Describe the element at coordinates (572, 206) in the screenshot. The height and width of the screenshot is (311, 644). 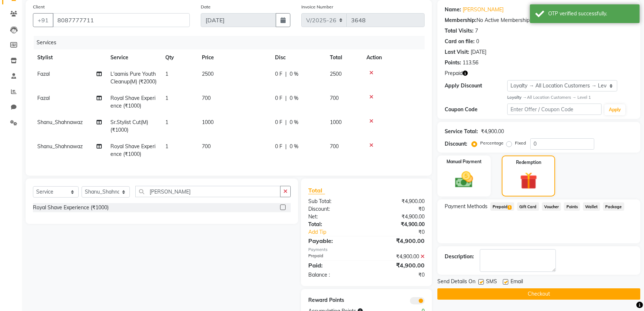
I see `span: Points` at that location.